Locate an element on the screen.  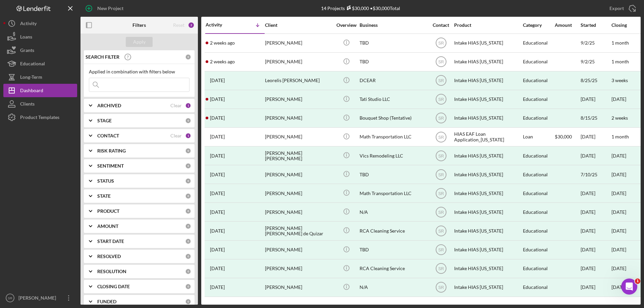
a: Product Templates is located at coordinates (40, 117).